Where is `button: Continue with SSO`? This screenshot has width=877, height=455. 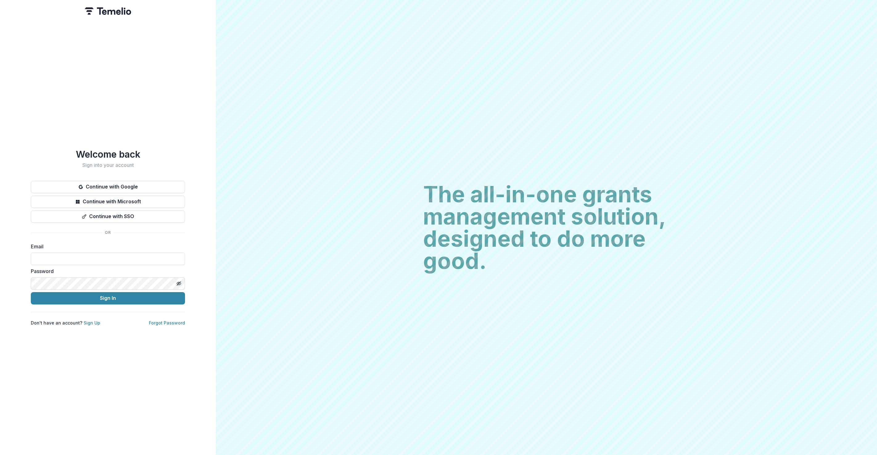 button: Continue with SSO is located at coordinates (108, 216).